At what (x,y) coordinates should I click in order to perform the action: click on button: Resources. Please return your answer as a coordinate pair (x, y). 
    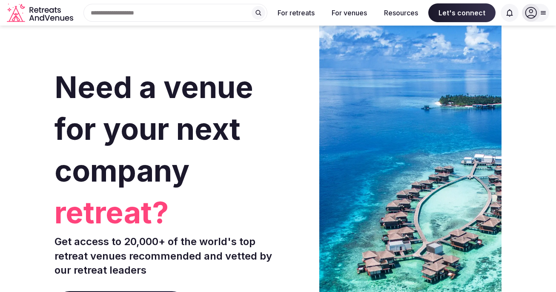
    Looking at the image, I should click on (401, 13).